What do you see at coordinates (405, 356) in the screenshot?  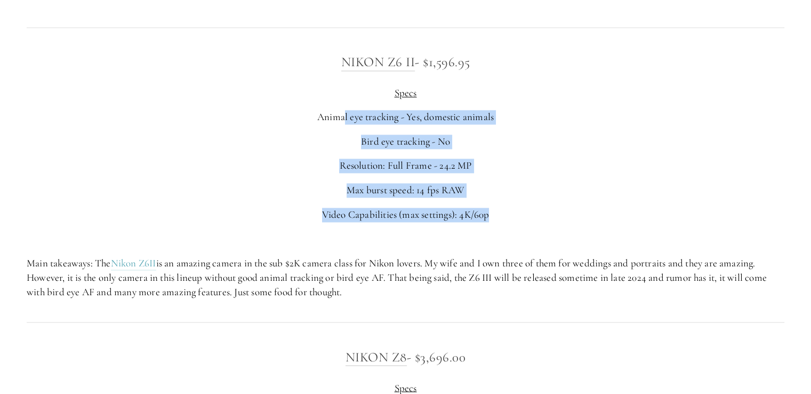 I see `h3: - $3,696.00` at bounding box center [405, 356].